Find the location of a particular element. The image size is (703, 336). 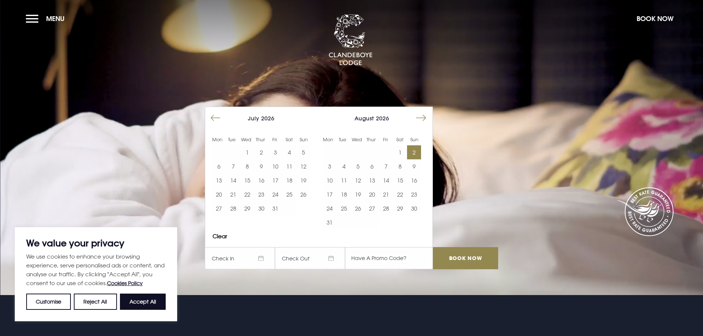

td: Choose Tuesday, August 18, 2026 as your start date. is located at coordinates (343, 194).